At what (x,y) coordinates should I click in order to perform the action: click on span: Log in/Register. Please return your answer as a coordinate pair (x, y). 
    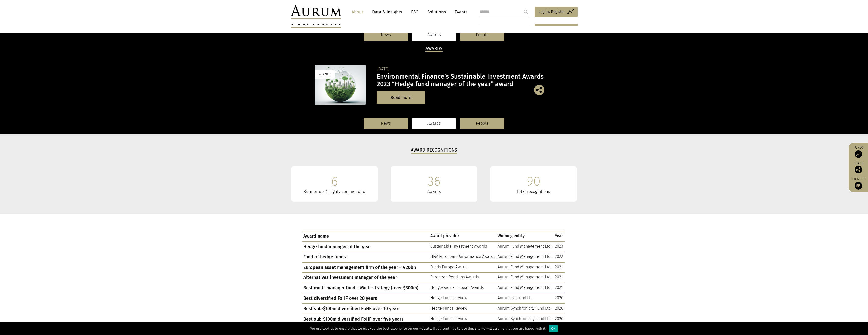
    Looking at the image, I should click on (551, 12).